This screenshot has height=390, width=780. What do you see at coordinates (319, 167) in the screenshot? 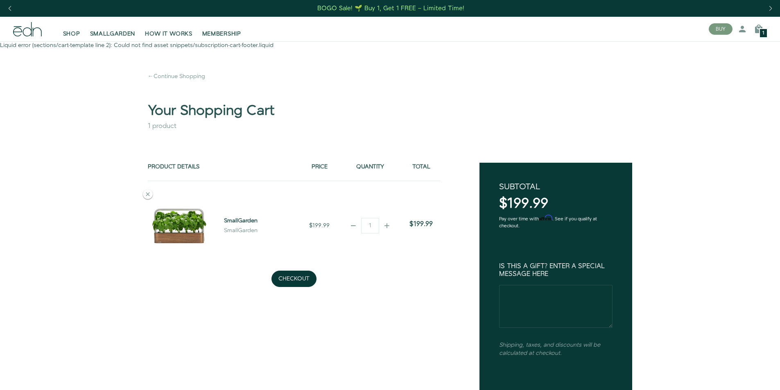
I see `div: Price` at bounding box center [319, 167].